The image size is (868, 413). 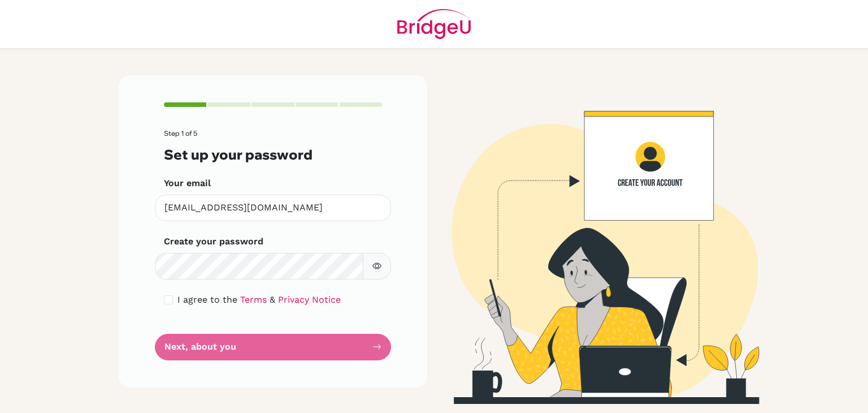 I want to click on span: Step 1 of 5, so click(x=180, y=133).